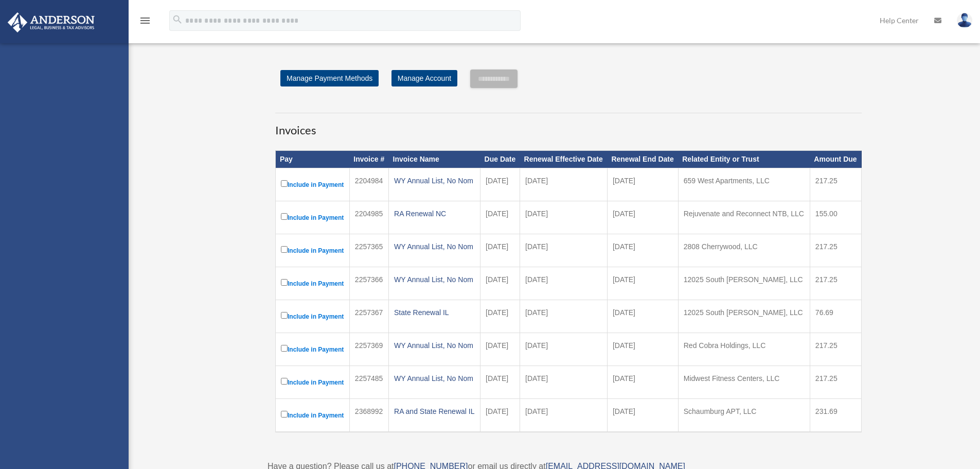 The height and width of the screenshot is (469, 980). Describe the element at coordinates (369, 317) in the screenshot. I see `td: 2257367` at that location.